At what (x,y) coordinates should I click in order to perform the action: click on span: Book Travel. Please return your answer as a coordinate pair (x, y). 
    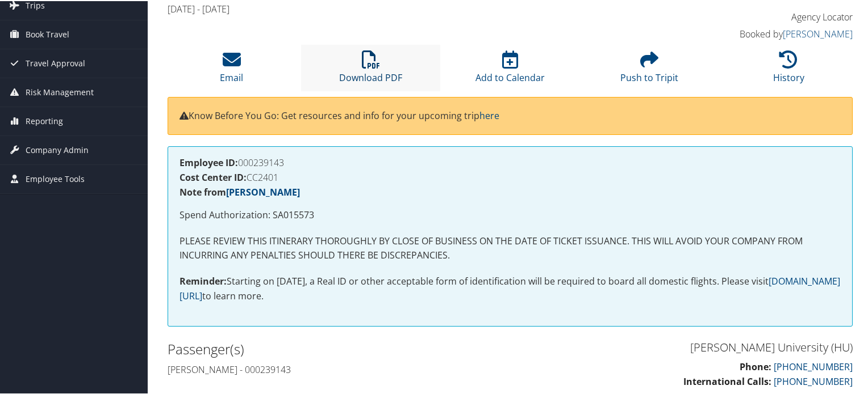
    Looking at the image, I should click on (47, 34).